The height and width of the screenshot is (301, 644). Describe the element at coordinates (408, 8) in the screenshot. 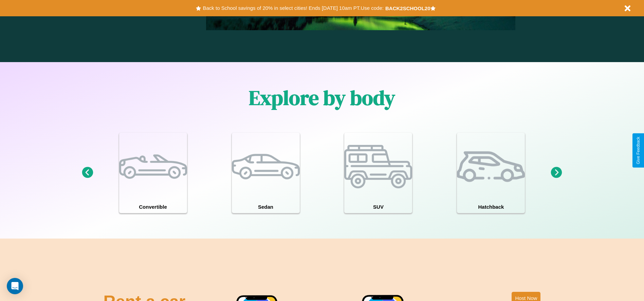

I see `b: BACK2SCHOOL20` at that location.